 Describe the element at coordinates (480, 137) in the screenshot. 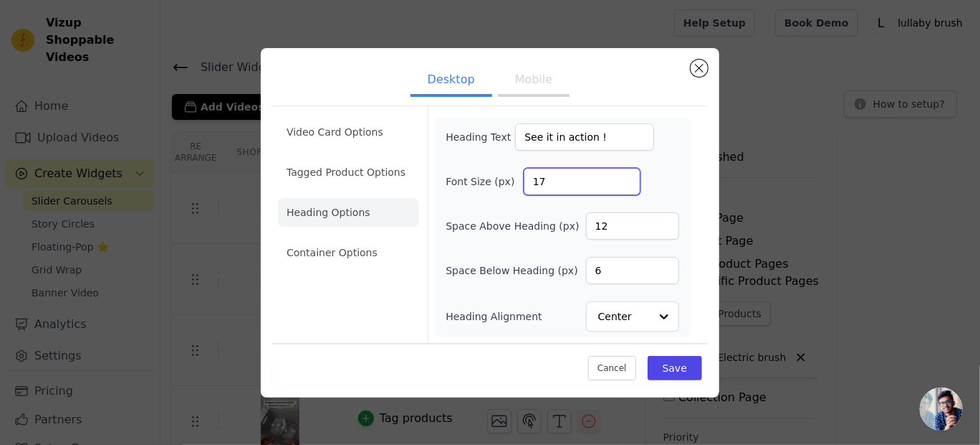

I see `label: Heading Text` at that location.